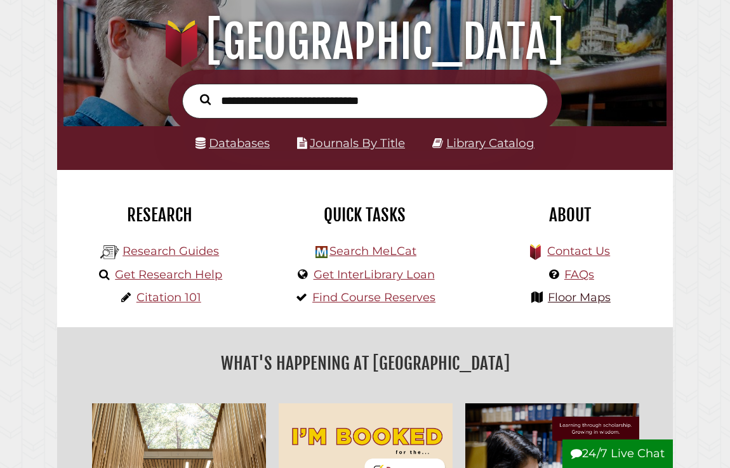 This screenshot has height=468, width=730. Describe the element at coordinates (232, 143) in the screenshot. I see `a: Databases` at that location.